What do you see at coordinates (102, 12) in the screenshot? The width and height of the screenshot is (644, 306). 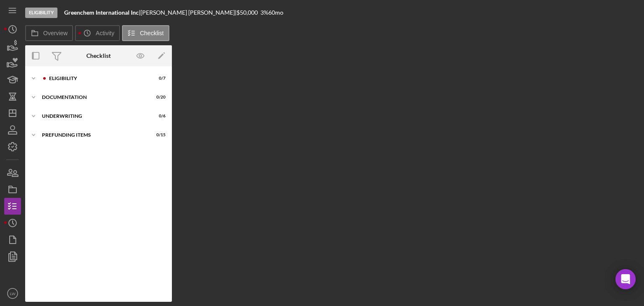 I see `b: Greenchem International Inc` at bounding box center [102, 12].